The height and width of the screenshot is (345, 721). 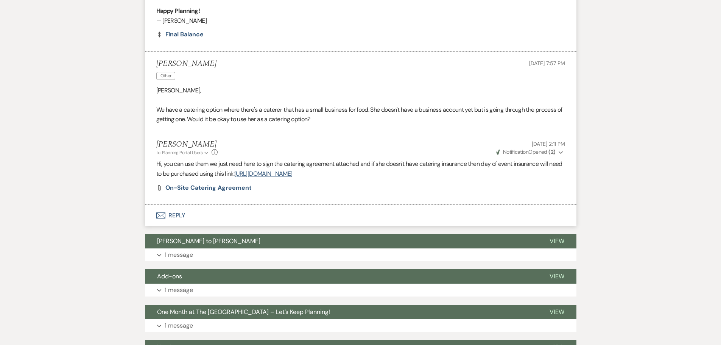 What do you see at coordinates (530, 152) in the screenshot?
I see `button: NotificationOpened (2)` at bounding box center [530, 152].